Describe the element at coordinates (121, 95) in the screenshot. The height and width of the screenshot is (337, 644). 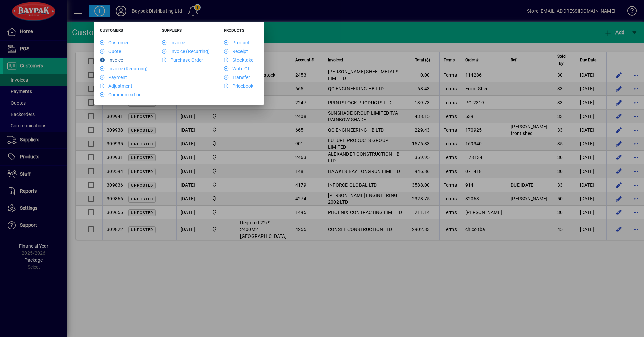
I see `a: Communication` at that location.